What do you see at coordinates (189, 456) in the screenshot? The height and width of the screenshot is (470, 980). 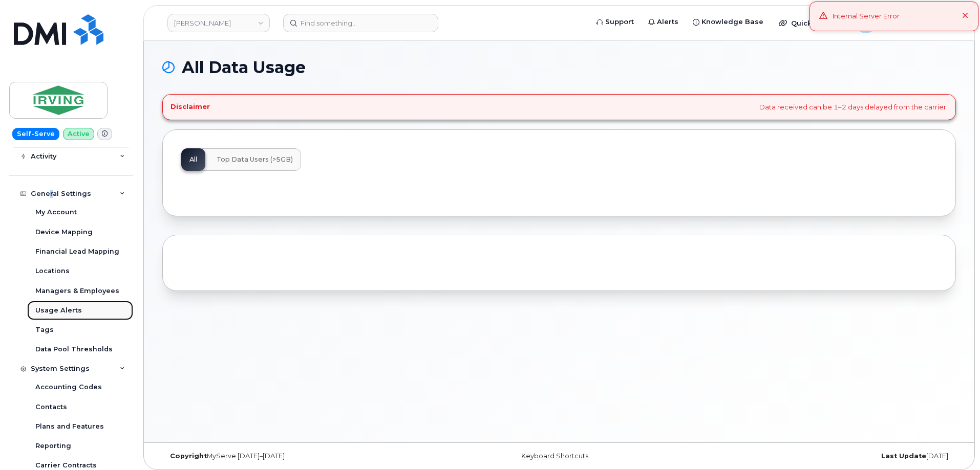 I see `strong: Copyright` at bounding box center [189, 456].